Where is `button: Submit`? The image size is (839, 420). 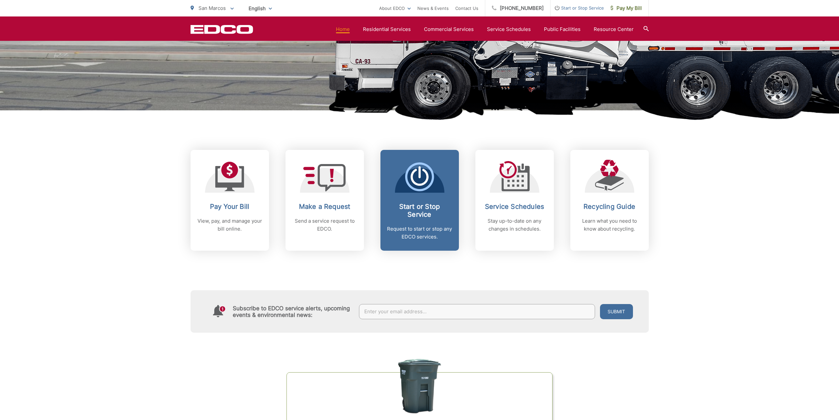 button: Submit is located at coordinates (616, 312).